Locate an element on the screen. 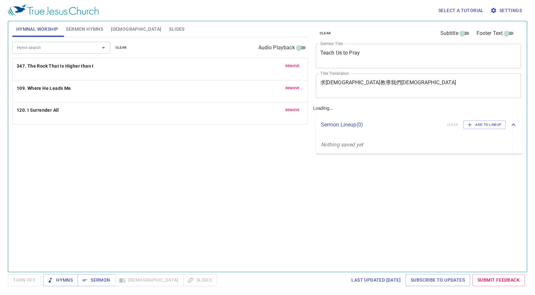  span: Subtitle is located at coordinates (449, 33).